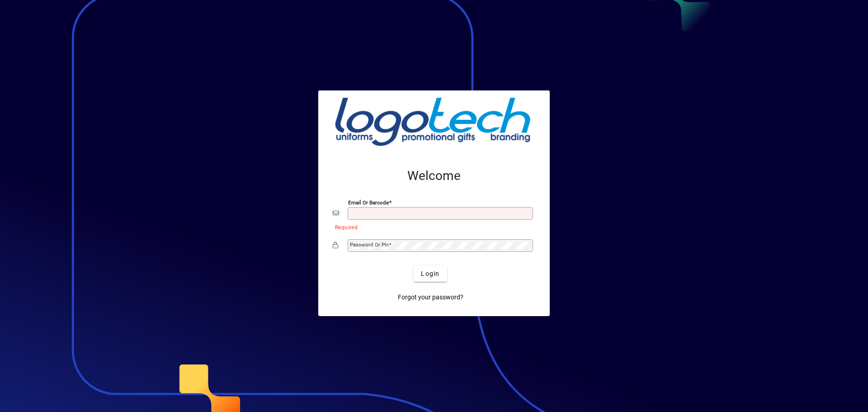  What do you see at coordinates (431, 227) in the screenshot?
I see `mat-error: Required` at bounding box center [431, 227].